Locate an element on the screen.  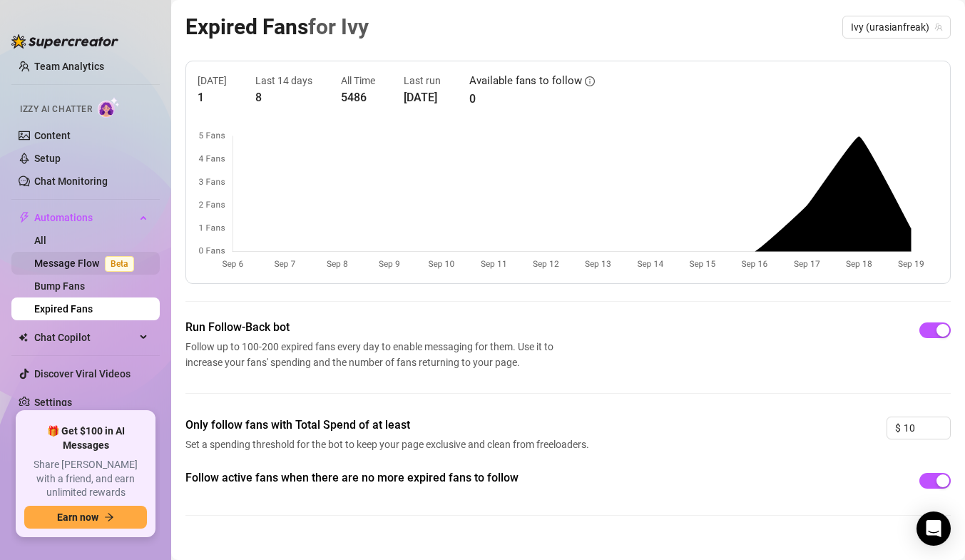
a: Expired Fans is located at coordinates (63, 309).